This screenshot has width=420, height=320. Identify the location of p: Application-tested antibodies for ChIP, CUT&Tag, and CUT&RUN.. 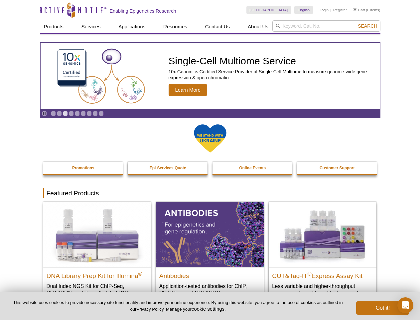
(210, 289).